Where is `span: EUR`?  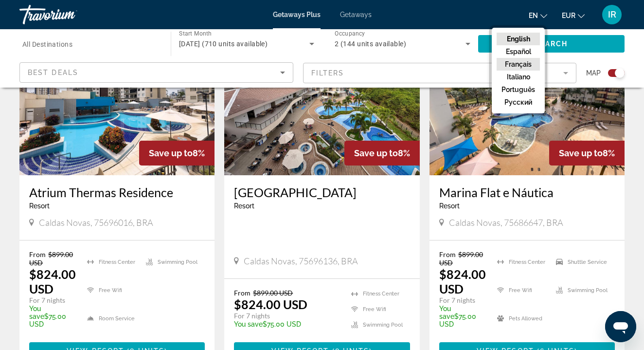 span: EUR is located at coordinates (568, 16).